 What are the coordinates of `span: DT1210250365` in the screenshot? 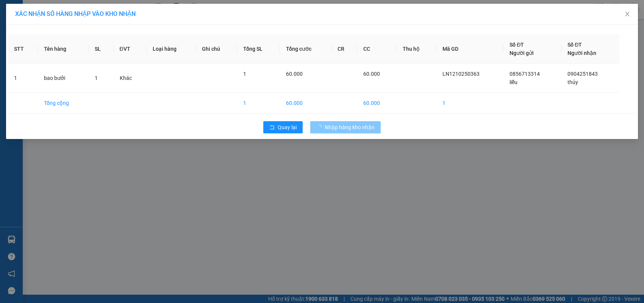 It's located at (94, 54).